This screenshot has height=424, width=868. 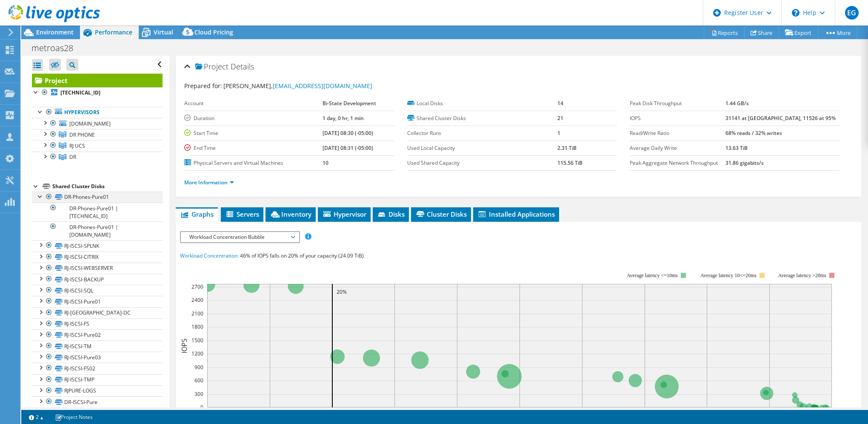 I want to click on a: RJPURE-LOGS, so click(x=97, y=391).